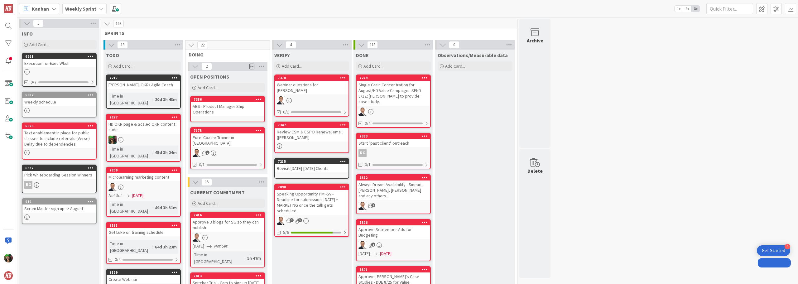 The width and height of the screenshot is (798, 284). What do you see at coordinates (60, 202) in the screenshot?
I see `div: 919` at bounding box center [60, 202].